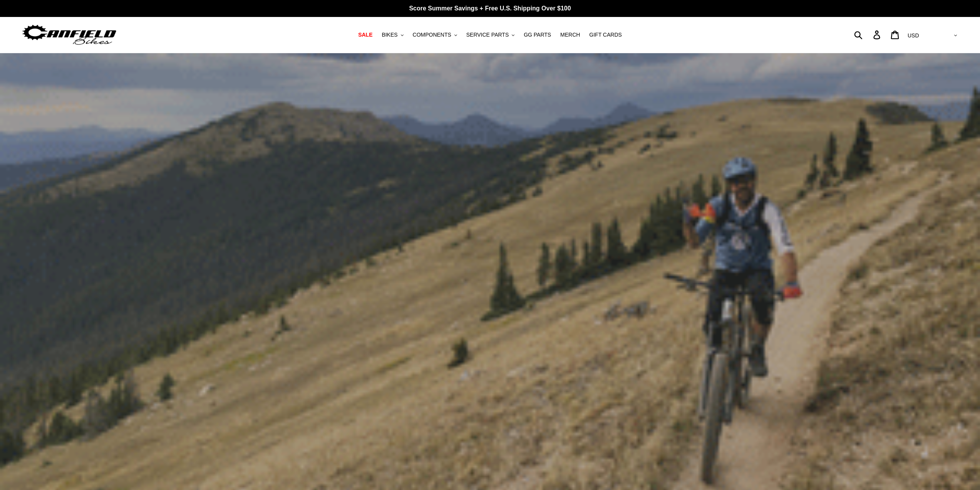 This screenshot has height=490, width=980. I want to click on button: BIKES, so click(392, 35).